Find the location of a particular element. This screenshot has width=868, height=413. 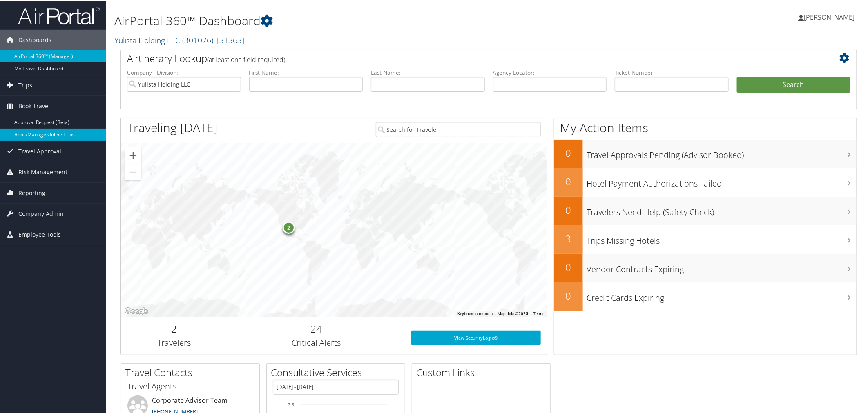

span: Employee Tools is located at coordinates (40, 234).